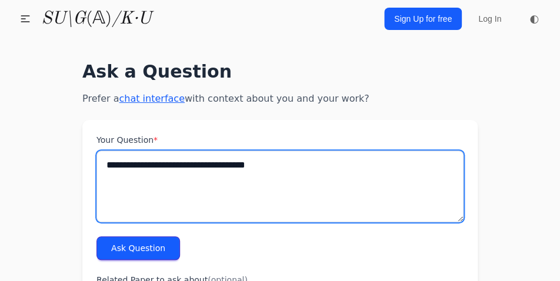 This screenshot has width=560, height=281. Describe the element at coordinates (423, 19) in the screenshot. I see `a: Sign Up for free` at that location.